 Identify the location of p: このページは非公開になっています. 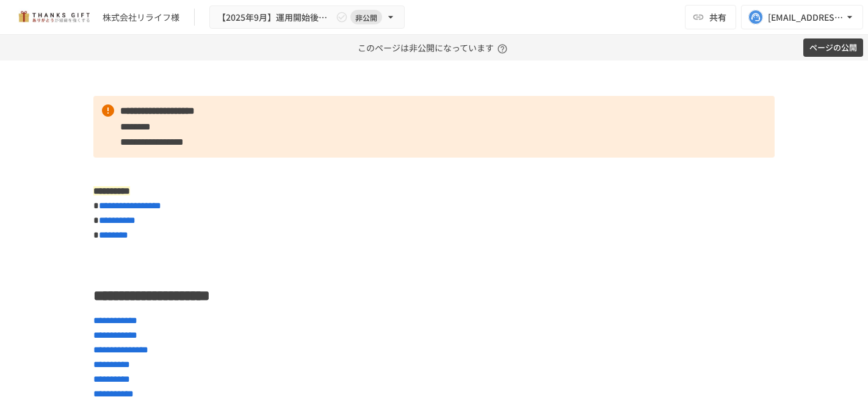
(434, 48).